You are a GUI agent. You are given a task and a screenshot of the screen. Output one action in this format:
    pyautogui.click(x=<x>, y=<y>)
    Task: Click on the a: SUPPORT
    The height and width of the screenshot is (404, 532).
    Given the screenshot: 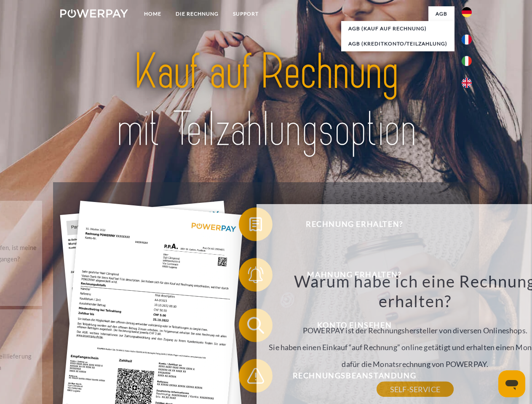 What is the action you would take?
    pyautogui.click(x=246, y=14)
    